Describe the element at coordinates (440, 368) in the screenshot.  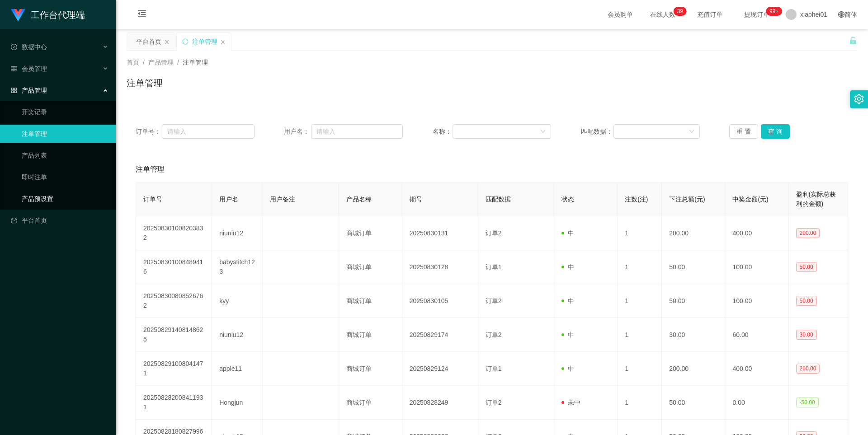
I see `td: 20250829124` at that location.